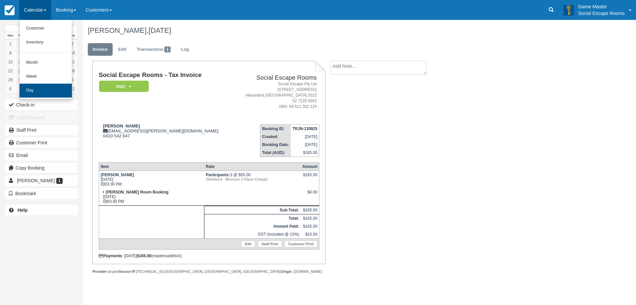 The image size is (636, 305). What do you see at coordinates (276, 137) in the screenshot?
I see `th: Created:` at bounding box center [276, 137].